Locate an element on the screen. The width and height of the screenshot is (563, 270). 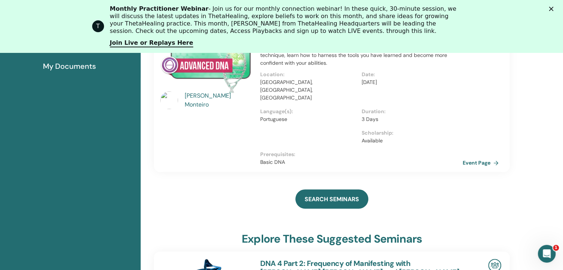
p: Language(s) : is located at coordinates (308, 111).